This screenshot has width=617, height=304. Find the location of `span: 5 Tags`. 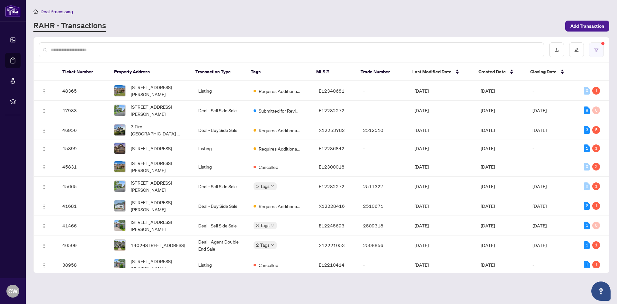

span: 5 Tags is located at coordinates (263, 186).